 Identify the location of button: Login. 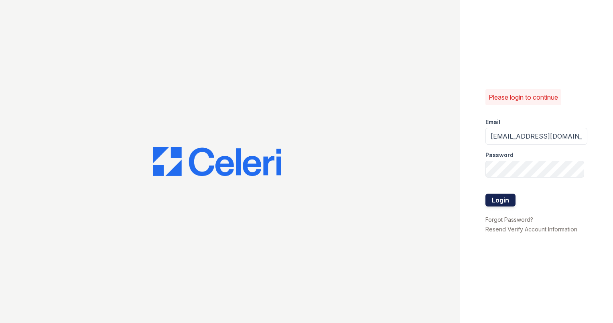
(500, 200).